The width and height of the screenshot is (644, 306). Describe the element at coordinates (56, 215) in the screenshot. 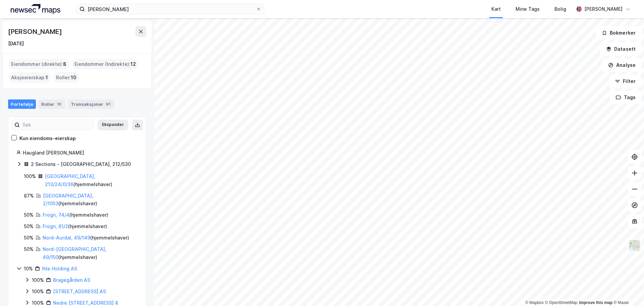

I see `a: Frogn, 74/4` at that location.